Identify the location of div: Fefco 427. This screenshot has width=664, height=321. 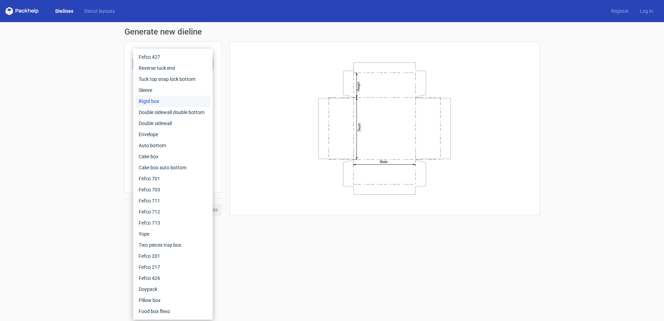
(173, 57).